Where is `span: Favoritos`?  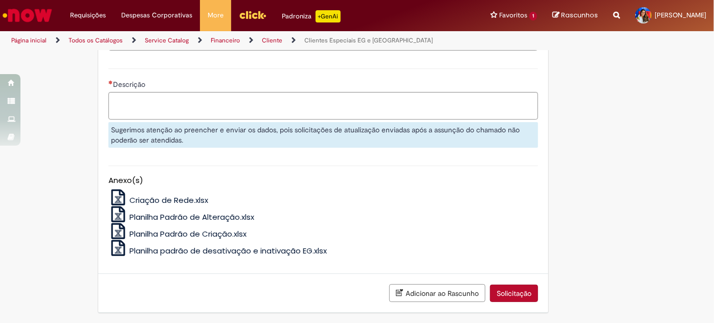
span: Favoritos is located at coordinates (513, 15).